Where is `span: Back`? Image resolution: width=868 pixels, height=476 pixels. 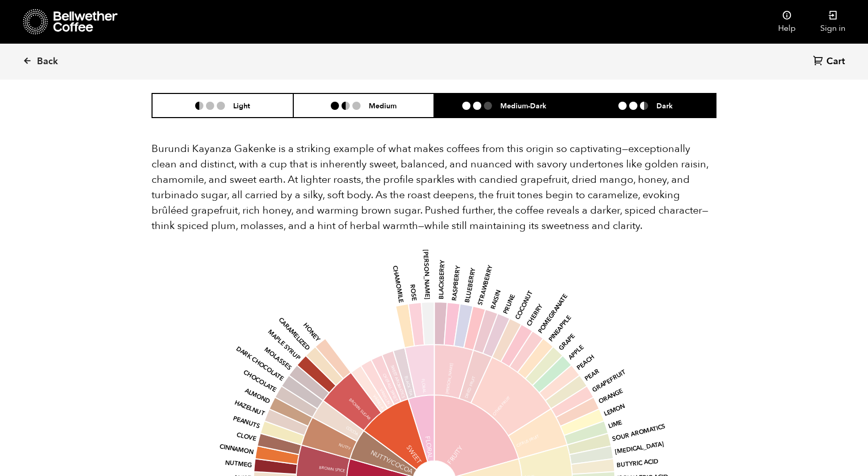
span: Back is located at coordinates (48, 61).